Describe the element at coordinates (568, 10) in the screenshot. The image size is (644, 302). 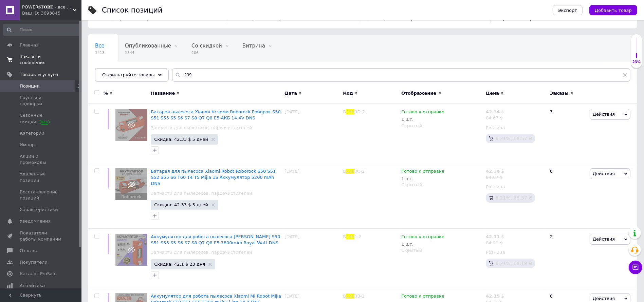
I see `span: Экспорт` at that location.